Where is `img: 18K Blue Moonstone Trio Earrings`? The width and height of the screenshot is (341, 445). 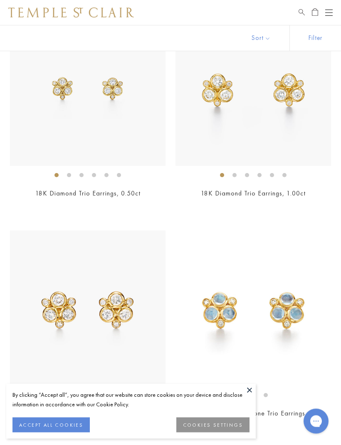 img: 18K Blue Moonstone Trio Earrings is located at coordinates (253, 309).